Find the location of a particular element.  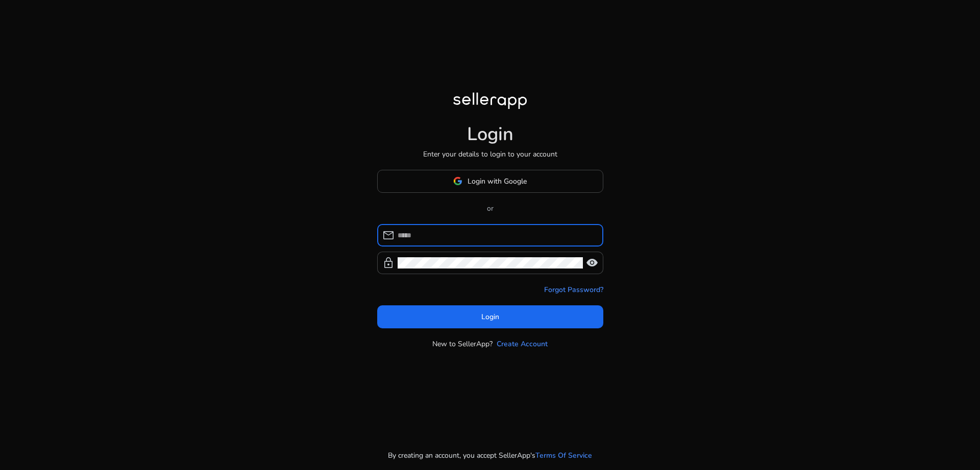

span: lock is located at coordinates (389, 263).